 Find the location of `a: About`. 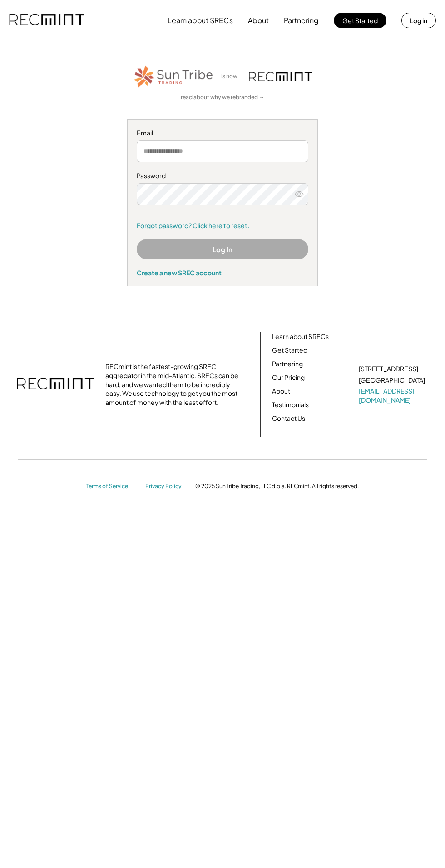

a: About is located at coordinates (281, 391).